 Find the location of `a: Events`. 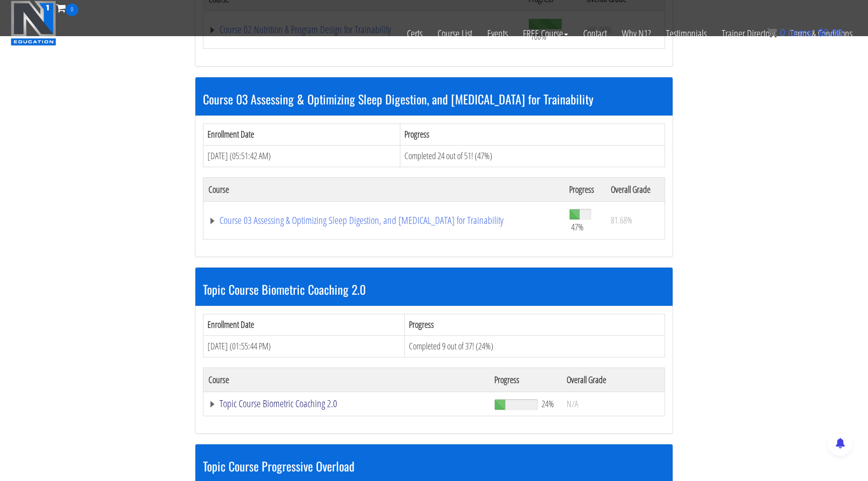

a: Events is located at coordinates (497, 34).